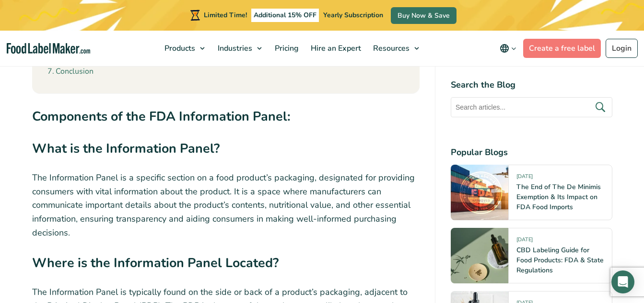  What do you see at coordinates (621, 48) in the screenshot?
I see `a: Login` at bounding box center [621, 48].